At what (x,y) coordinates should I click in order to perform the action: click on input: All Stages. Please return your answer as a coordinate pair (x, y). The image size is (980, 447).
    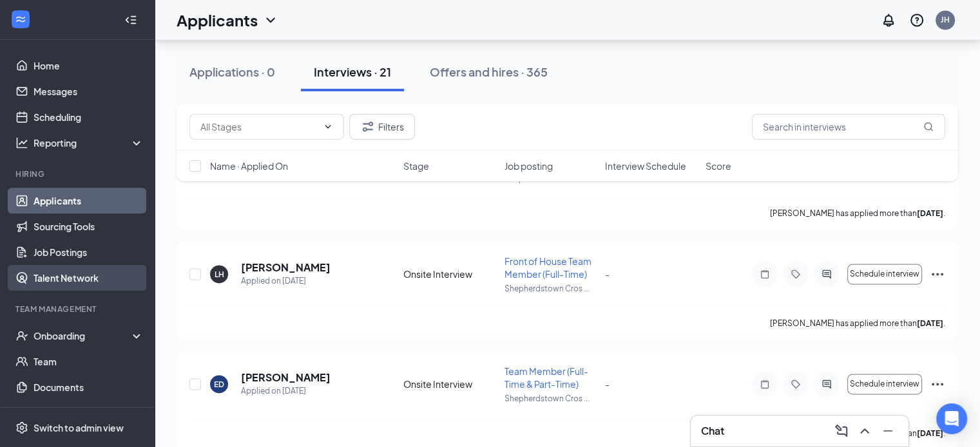
    Looking at the image, I should click on (259, 127).